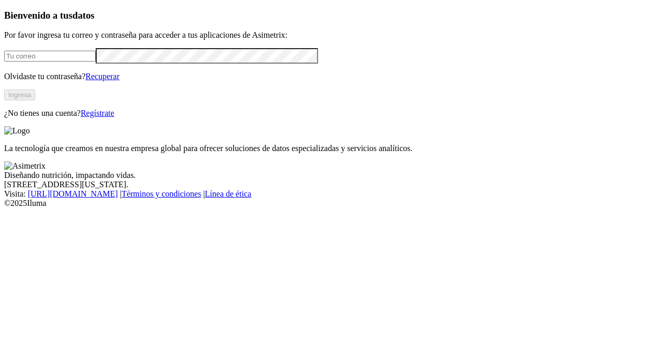 The height and width of the screenshot is (344, 662). I want to click on p: Por favor ingresa tu correo y contraseña para acceder a tus aplicaciones de Asimetrix:, so click(331, 35).